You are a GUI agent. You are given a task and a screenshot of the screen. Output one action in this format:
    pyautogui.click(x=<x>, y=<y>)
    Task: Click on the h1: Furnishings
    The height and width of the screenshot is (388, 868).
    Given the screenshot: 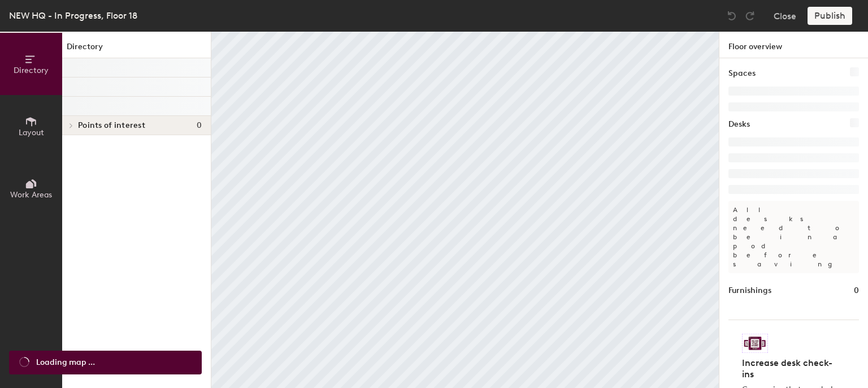 What is the action you would take?
    pyautogui.click(x=750, y=291)
    